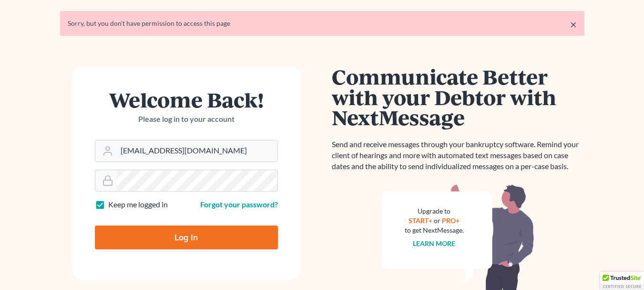 The height and width of the screenshot is (290, 644). I want to click on span: or, so click(438, 220).